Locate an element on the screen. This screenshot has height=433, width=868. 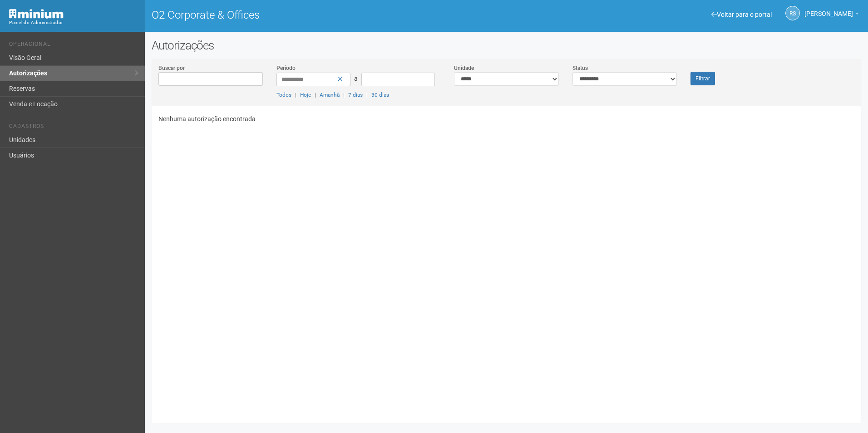
label: Buscar por is located at coordinates (172, 68).